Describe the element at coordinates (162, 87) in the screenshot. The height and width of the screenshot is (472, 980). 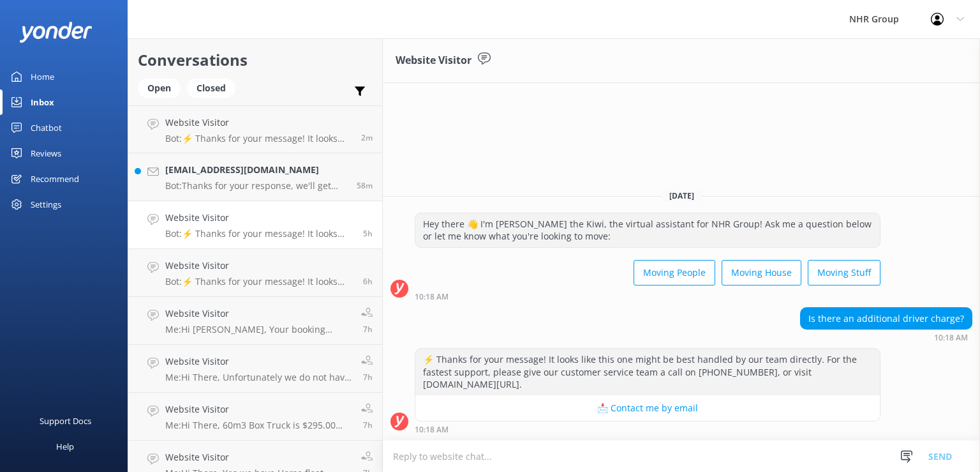
I see `a: Open` at that location.